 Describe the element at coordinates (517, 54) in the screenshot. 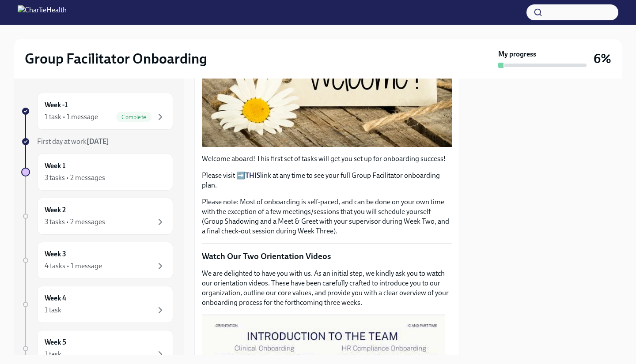

I see `strong: My progress` at that location.